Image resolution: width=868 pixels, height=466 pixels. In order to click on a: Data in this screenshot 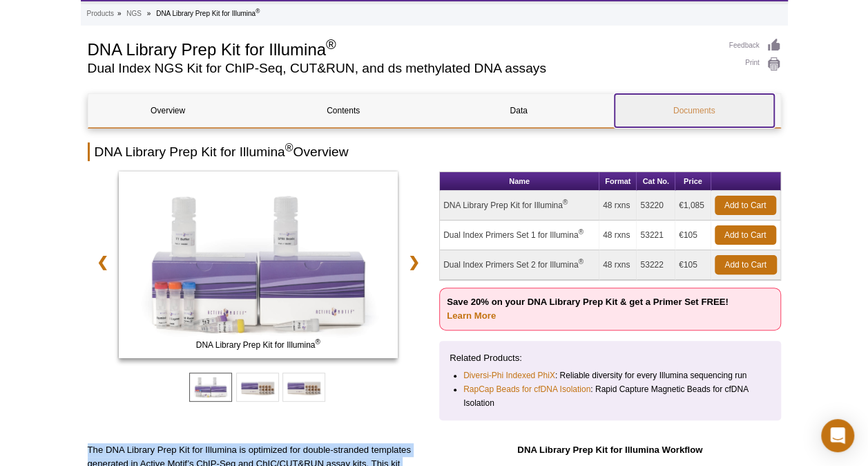, I will do `click(518, 111)`.